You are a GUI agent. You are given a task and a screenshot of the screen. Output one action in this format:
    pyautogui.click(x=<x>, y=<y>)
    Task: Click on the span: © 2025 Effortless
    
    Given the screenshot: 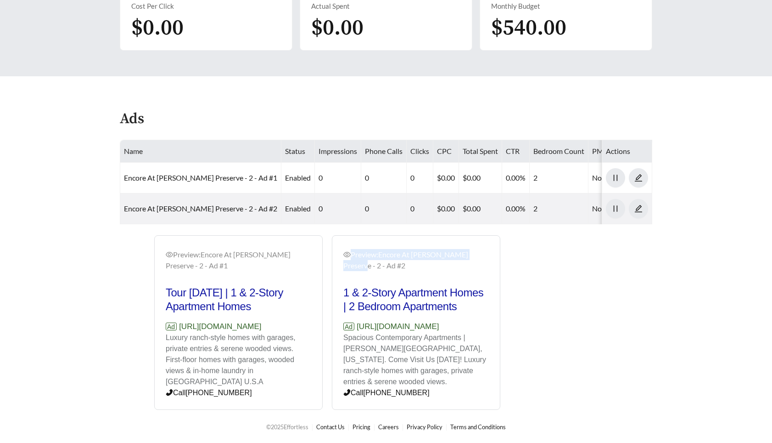 What is the action you would take?
    pyautogui.click(x=287, y=427)
    